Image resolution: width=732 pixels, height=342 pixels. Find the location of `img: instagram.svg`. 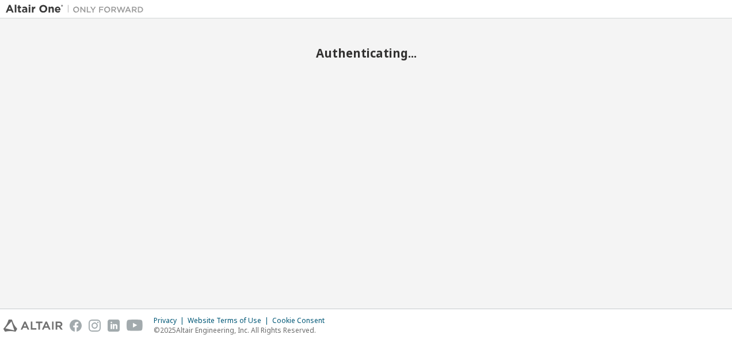

img: instagram.svg is located at coordinates (94, 325).